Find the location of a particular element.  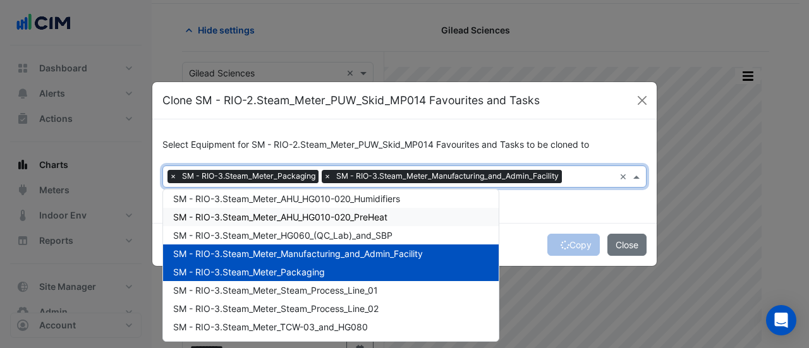

span: SM - RIO-3.Steam_Meter_Steam_Process_Line_01 is located at coordinates (276, 290).